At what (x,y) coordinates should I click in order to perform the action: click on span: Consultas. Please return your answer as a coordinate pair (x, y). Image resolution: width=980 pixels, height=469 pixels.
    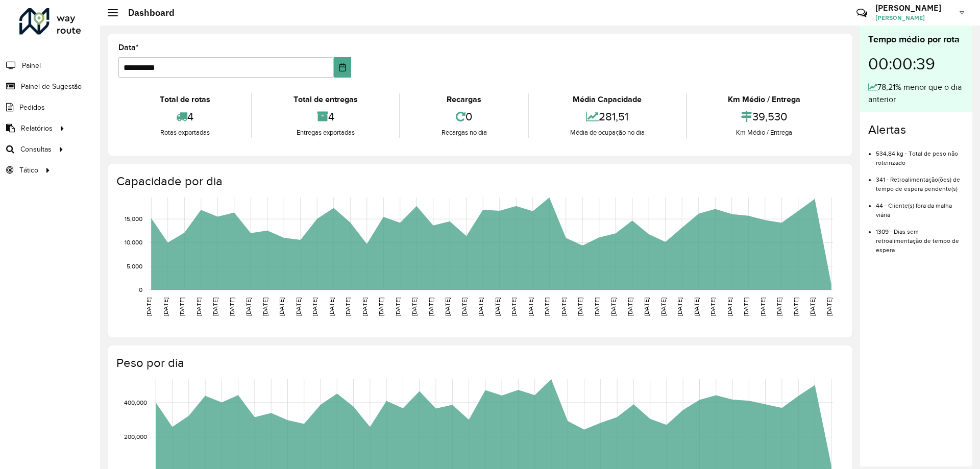
    Looking at the image, I should click on (36, 149).